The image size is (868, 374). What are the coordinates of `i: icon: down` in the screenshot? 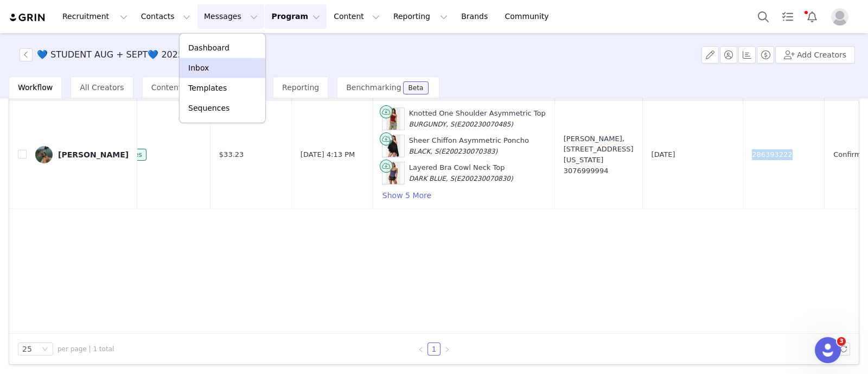 It's located at (45, 349).